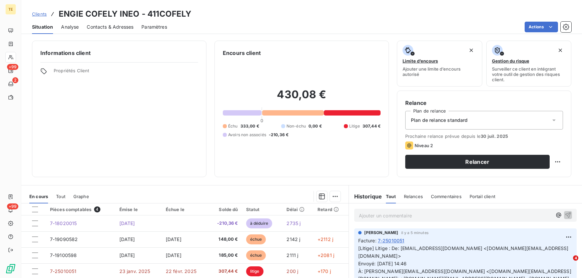  Describe the element at coordinates (482, 197) in the screenshot. I see `span: Portail client` at that location.